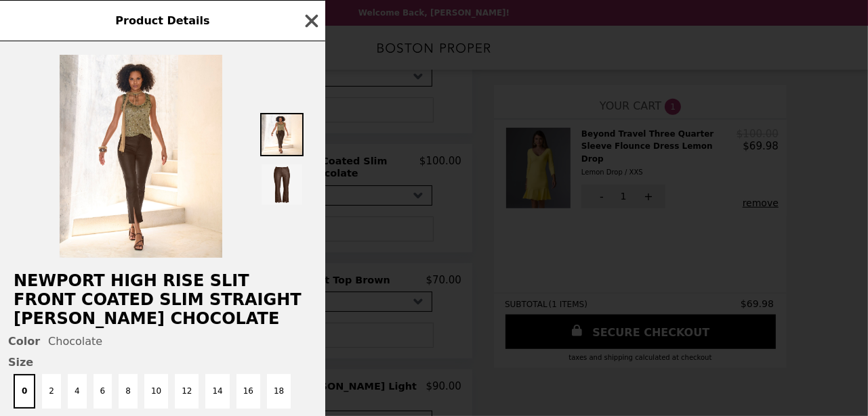 The image size is (868, 416). I want to click on button: 4, so click(78, 391).